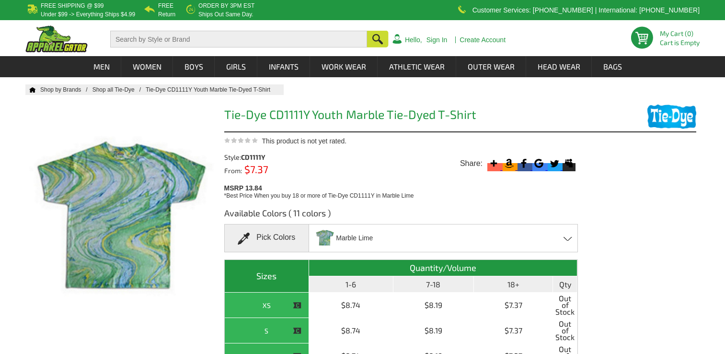 The height and width of the screenshot is (354, 725). I want to click on a: Women, so click(147, 67).